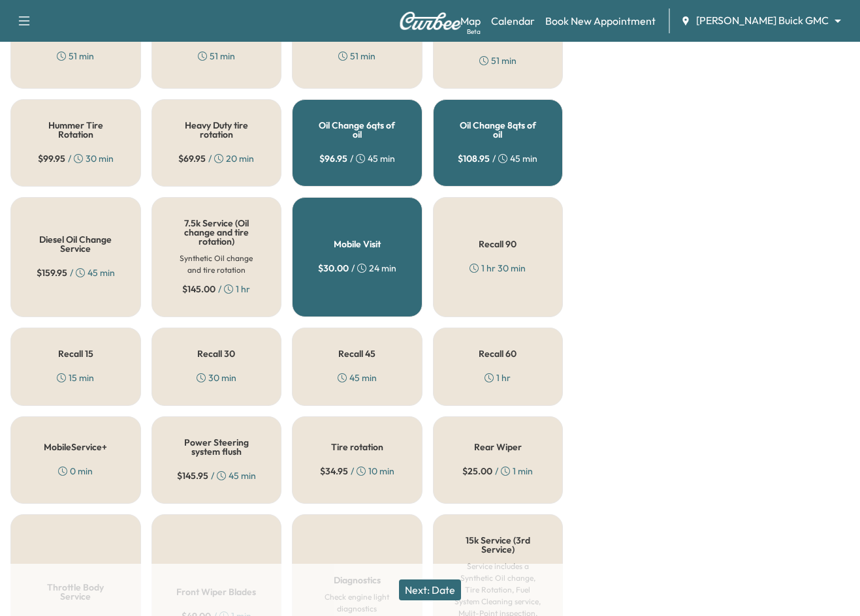 The image size is (860, 616). I want to click on span: $ 108.95, so click(474, 159).